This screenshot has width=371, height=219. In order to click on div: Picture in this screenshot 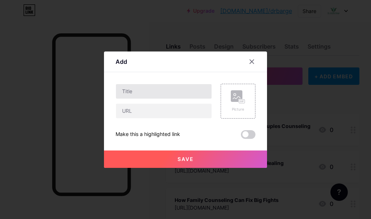, I will do `click(238, 109)`.